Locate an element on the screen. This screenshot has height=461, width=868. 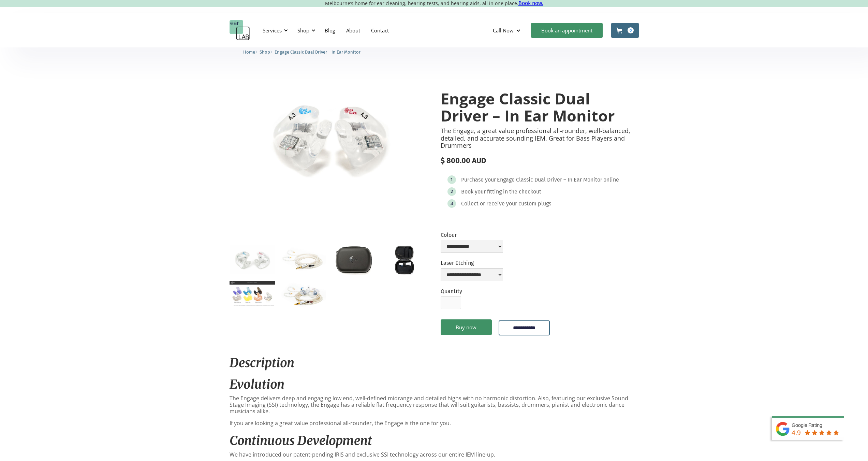
a: Engage Classic Dual Driver – In Ear Monitor is located at coordinates (318, 52).